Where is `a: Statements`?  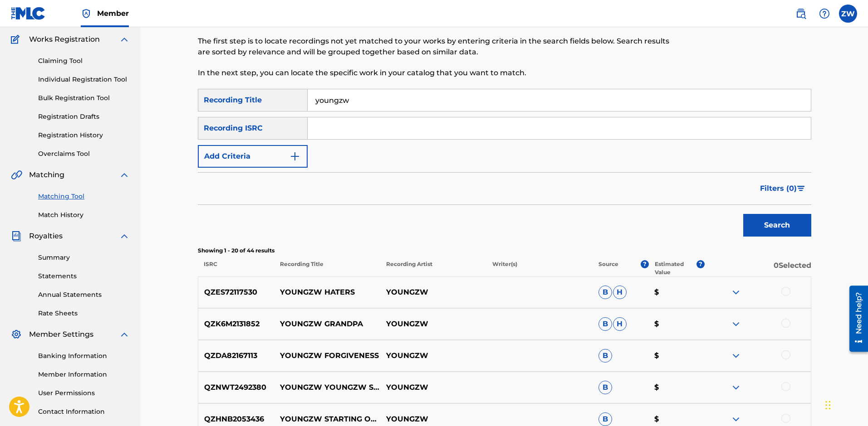 a: Statements is located at coordinates (84, 276).